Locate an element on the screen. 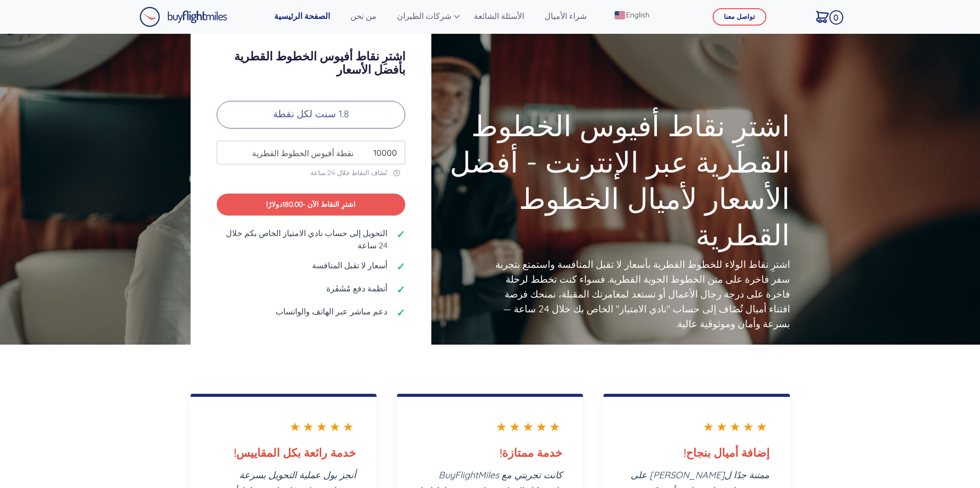 The width and height of the screenshot is (980, 488). span: 0 is located at coordinates (836, 18).